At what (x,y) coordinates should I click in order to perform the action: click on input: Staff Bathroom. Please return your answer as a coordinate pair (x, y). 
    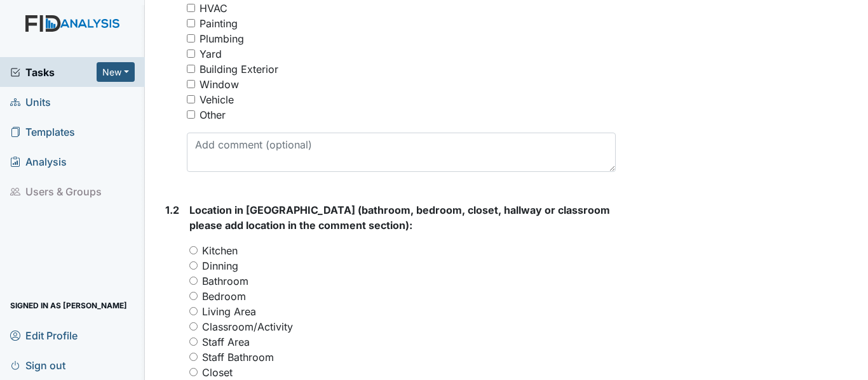
    Looking at the image, I should click on (193, 357).